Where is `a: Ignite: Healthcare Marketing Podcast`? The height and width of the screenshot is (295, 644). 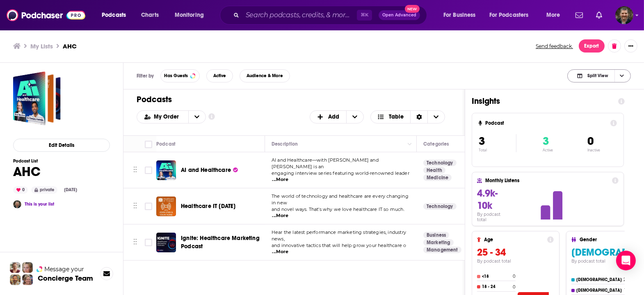
a: Ignite: Healthcare Marketing Podcast is located at coordinates (221, 242).